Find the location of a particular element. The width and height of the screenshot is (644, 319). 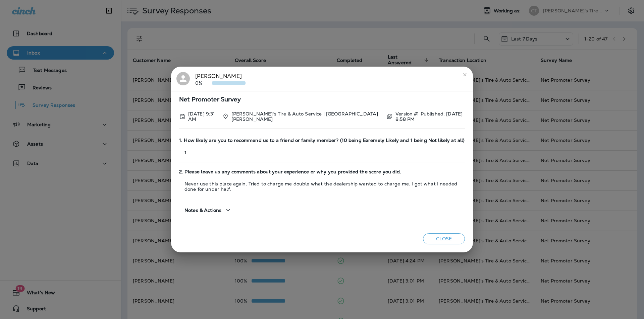

p: Never use this place again. Tried to charge me double what the dealership wanted to charge me. I ... is located at coordinates (322, 187).